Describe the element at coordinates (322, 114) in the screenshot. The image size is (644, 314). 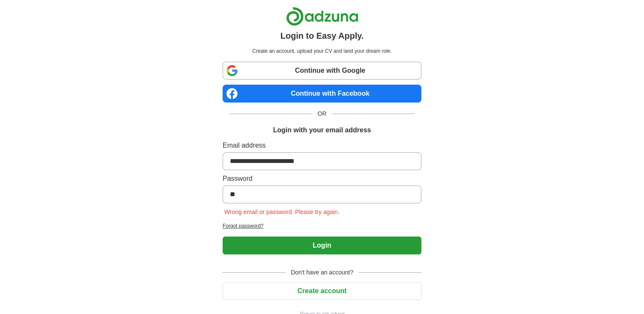
I see `span: OR` at that location.